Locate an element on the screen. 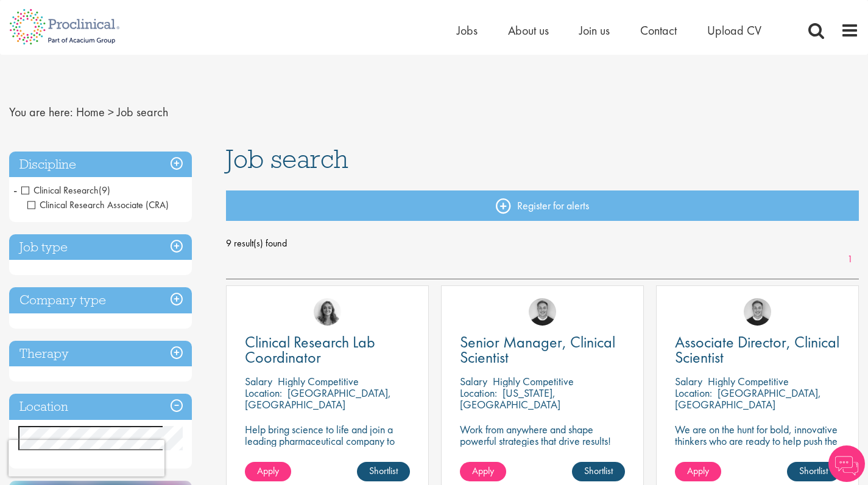 The height and width of the screenshot is (485, 868). div: Company type is located at coordinates (101, 300).